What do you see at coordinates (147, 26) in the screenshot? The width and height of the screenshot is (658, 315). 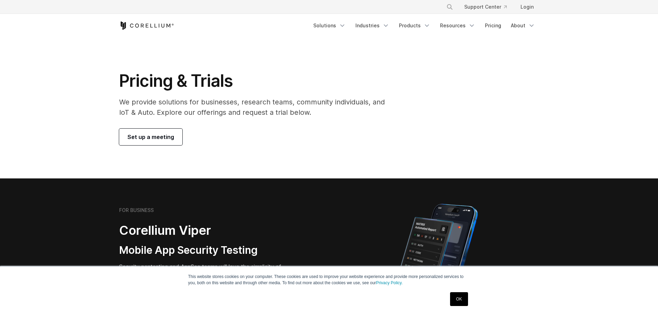 I see `a: Corellium Home` at bounding box center [147, 26].